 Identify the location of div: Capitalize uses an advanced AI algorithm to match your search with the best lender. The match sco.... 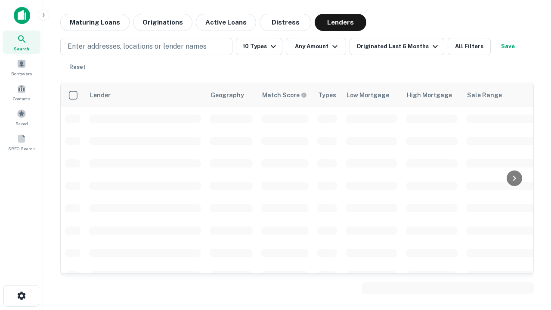
(285, 95).